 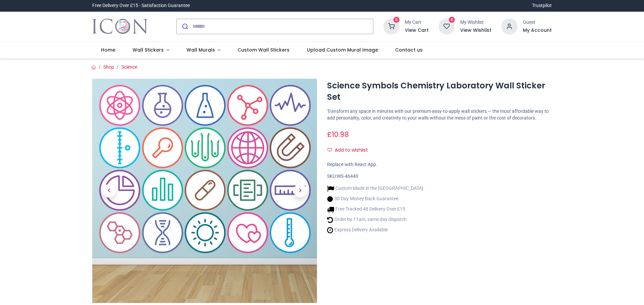 What do you see at coordinates (120, 27) in the screenshot?
I see `a: Logo of Icon Wall Stickers` at bounding box center [120, 27].